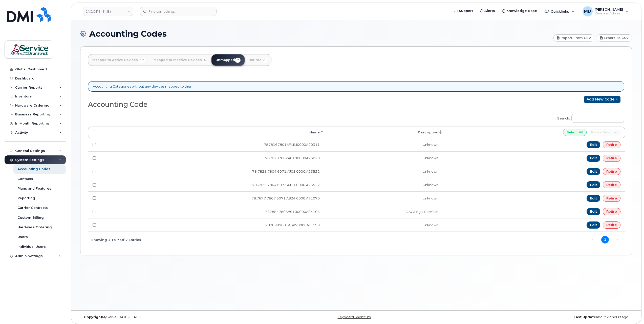  Describe the element at coordinates (213, 132) in the screenshot. I see `th: Name: activate to sort column descending` at that location.